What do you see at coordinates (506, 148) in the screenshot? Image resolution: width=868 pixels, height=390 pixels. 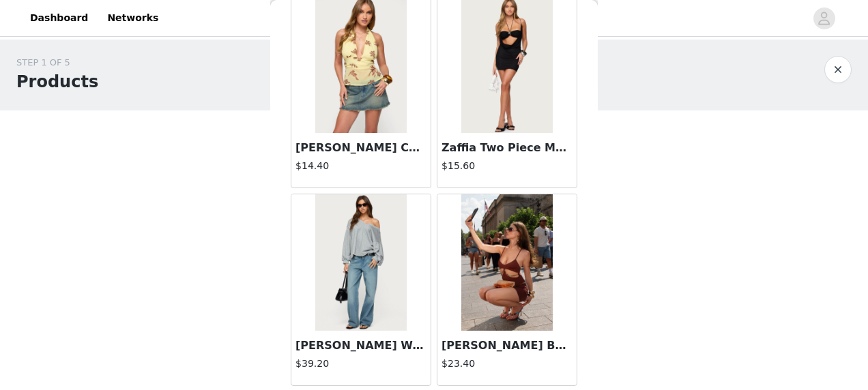 I see `h3: Zaffia Two Piece Mesh Mini Dress` at bounding box center [506, 148].